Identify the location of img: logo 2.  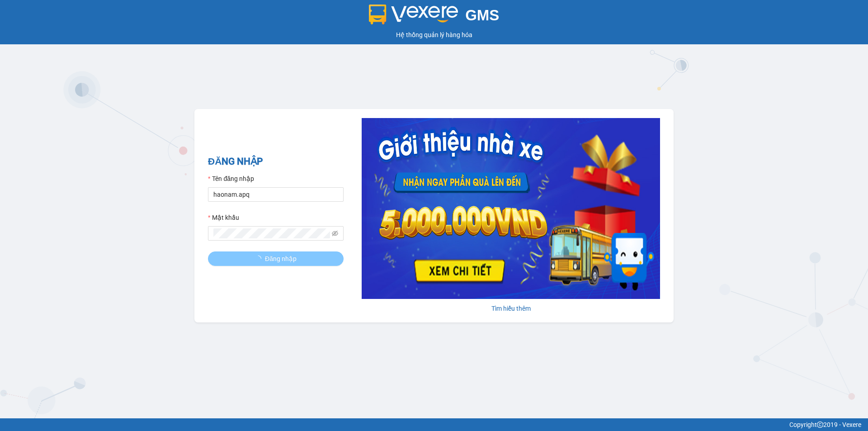
(414, 15).